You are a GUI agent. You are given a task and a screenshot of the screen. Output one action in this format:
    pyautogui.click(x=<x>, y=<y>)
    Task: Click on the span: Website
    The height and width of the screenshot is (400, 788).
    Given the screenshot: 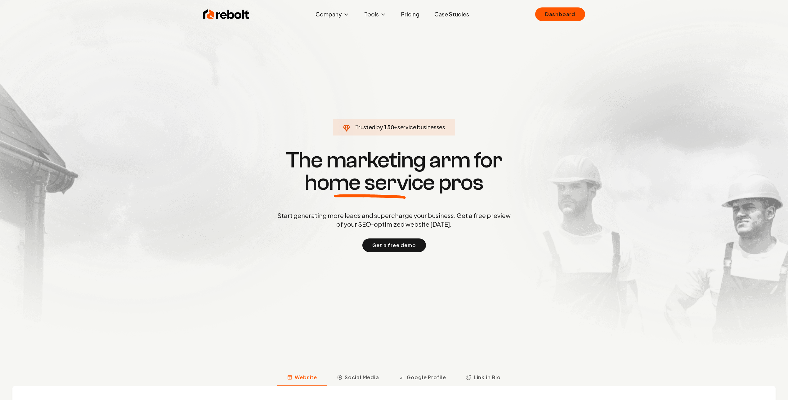 What is the action you would take?
    pyautogui.click(x=306, y=378)
    